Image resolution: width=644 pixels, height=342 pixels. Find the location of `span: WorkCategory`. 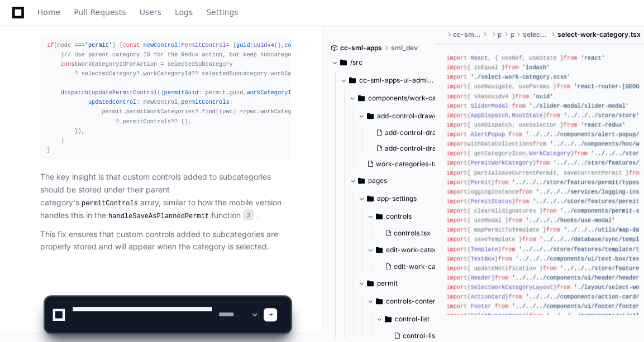

span: WorkCategory is located at coordinates (549, 153).